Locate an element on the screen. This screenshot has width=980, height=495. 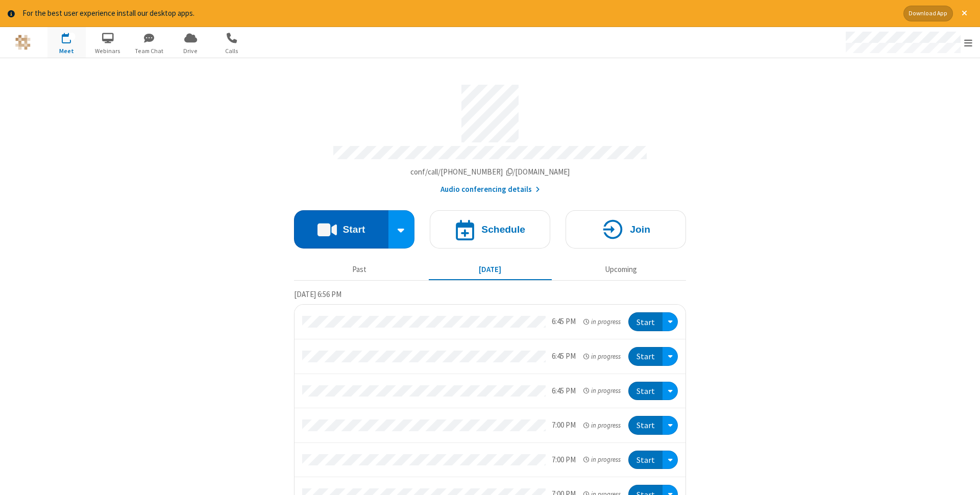
span: Webinars is located at coordinates (108, 51).